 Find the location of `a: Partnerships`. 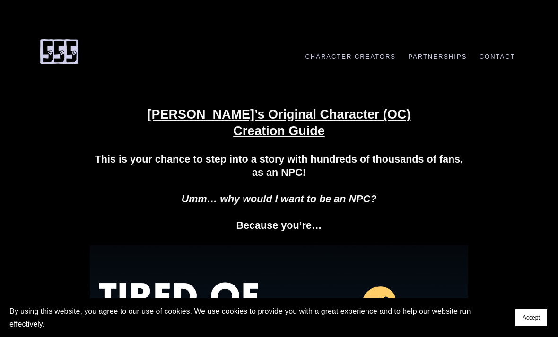

a: Partnerships is located at coordinates (437, 56).